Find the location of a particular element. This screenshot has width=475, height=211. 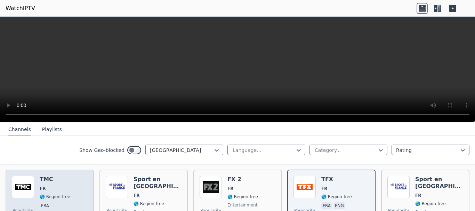

img: TMC is located at coordinates (23, 187).